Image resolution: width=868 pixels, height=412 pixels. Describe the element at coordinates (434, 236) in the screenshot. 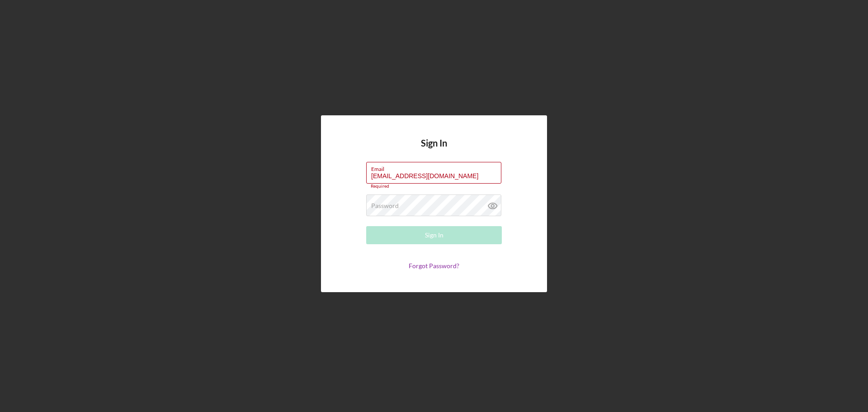

I see `div: Sign In` at that location.